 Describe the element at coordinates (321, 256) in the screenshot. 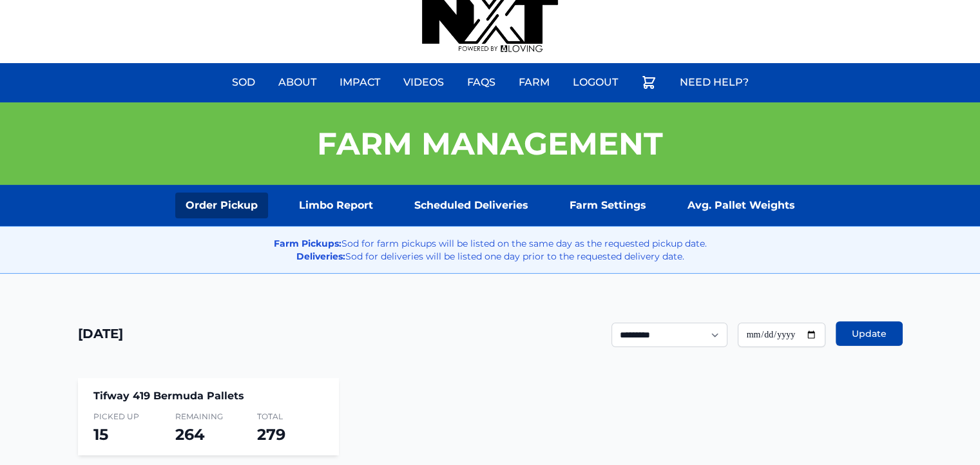

I see `strong: Deliveries:` at that location.